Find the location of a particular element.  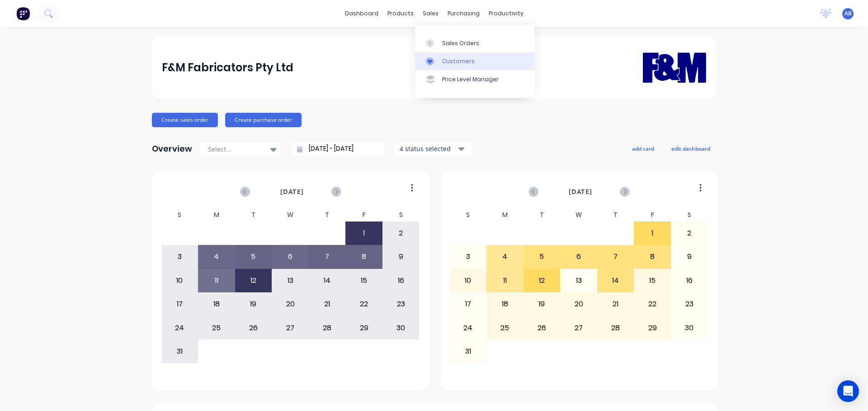

button: Create sales order is located at coordinates (185, 120).